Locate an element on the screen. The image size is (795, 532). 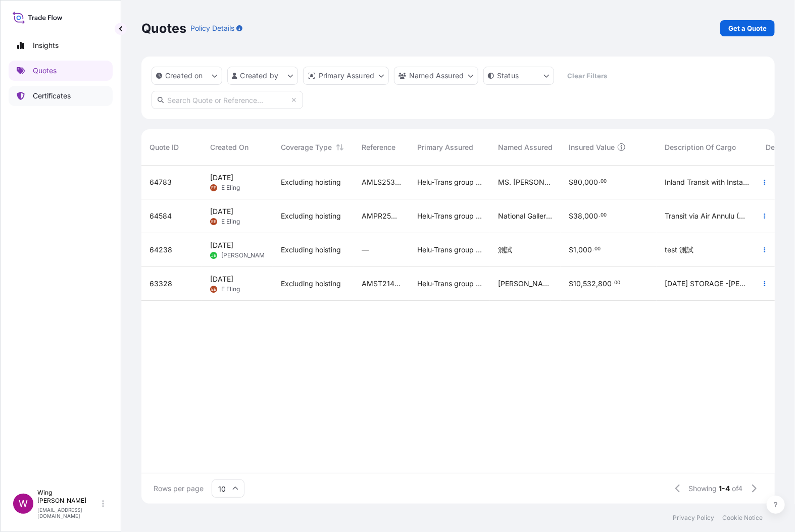
span: 64783 is located at coordinates (160, 182).